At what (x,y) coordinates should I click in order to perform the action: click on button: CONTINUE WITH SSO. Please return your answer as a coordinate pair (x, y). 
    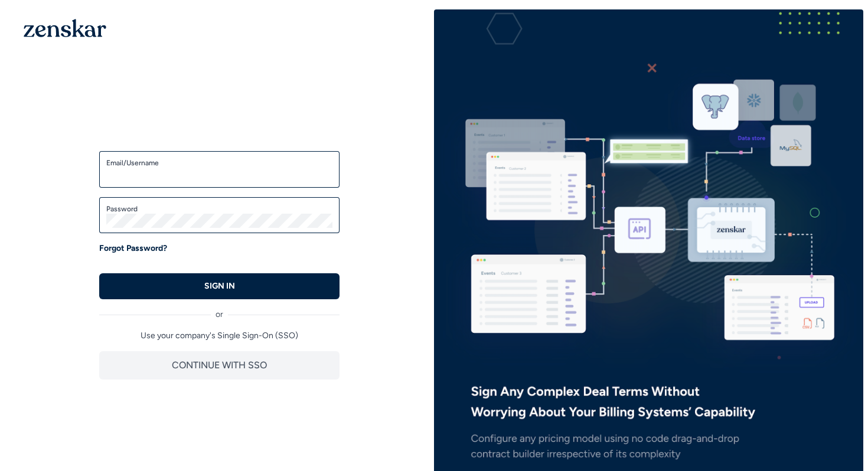
    Looking at the image, I should click on (219, 365).